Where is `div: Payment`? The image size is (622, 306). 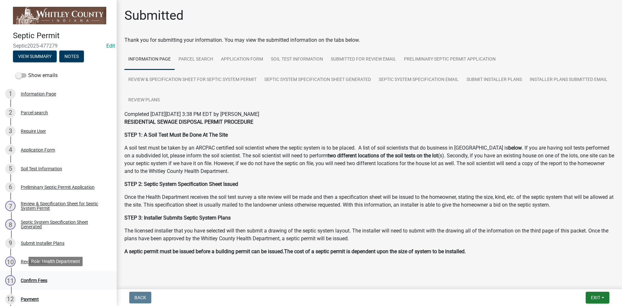 div: Payment is located at coordinates (30, 299).